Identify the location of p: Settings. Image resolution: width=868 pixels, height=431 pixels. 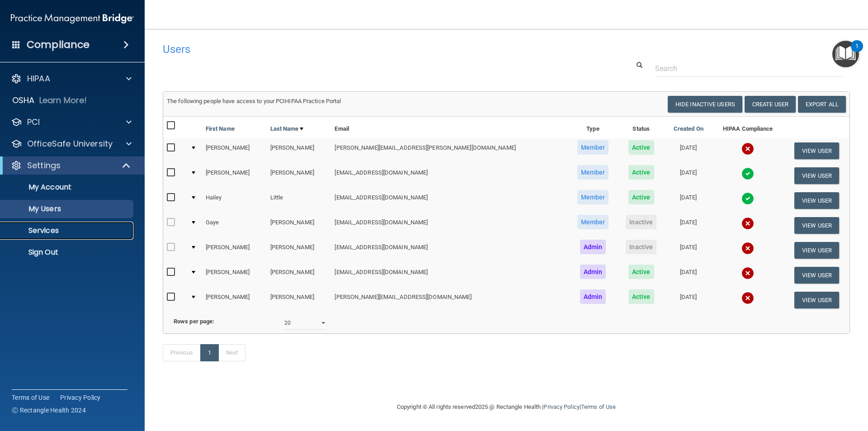
(44, 165).